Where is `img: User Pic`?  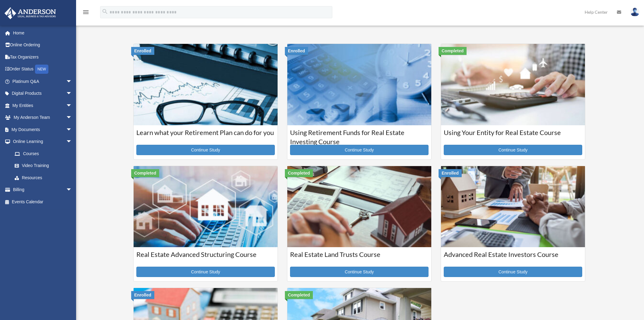
img: User Pic is located at coordinates (635, 12).